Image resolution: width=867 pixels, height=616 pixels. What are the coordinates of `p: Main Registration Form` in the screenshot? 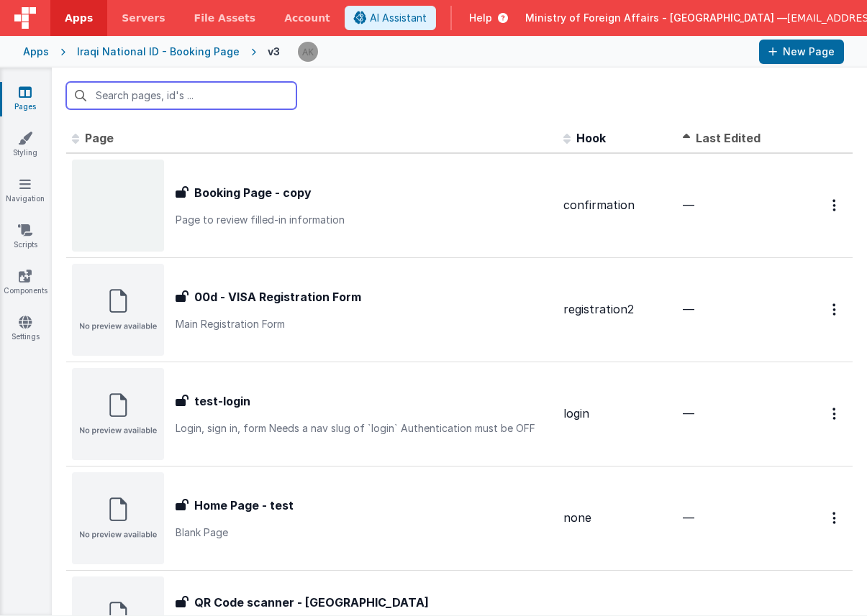 It's located at (363, 324).